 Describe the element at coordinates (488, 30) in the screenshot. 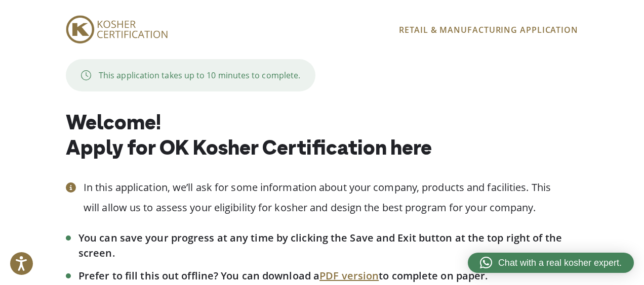

I see `p: RETAIL & MANUFACTURING APPLICATION` at that location.